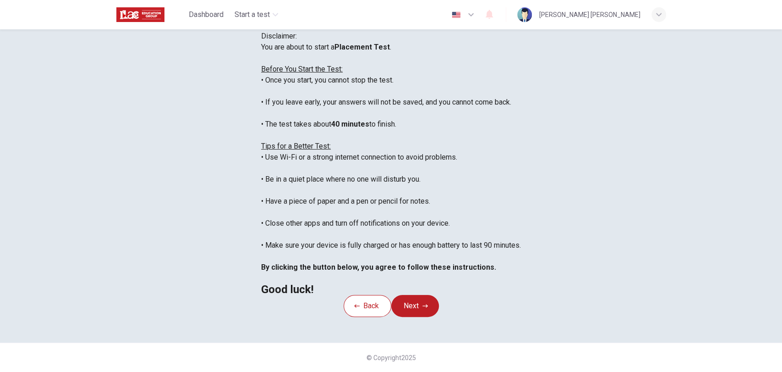 The height and width of the screenshot is (372, 782). I want to click on b: 40 minutes, so click(350, 124).